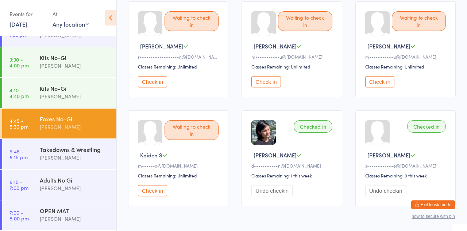  I want to click on div: Events for, so click(27, 14).